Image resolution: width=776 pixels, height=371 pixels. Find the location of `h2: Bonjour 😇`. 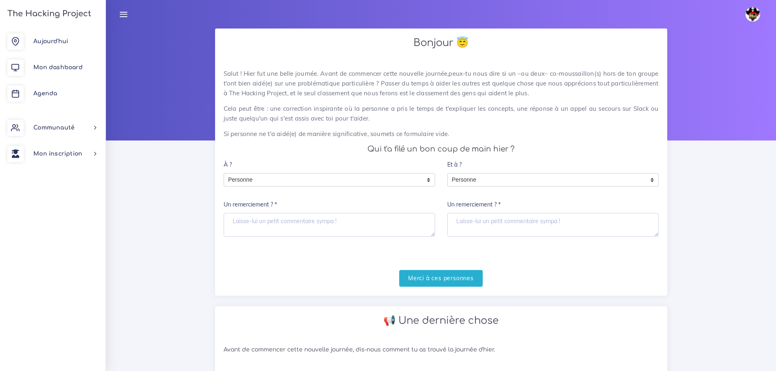

h2: Bonjour 😇 is located at coordinates (441, 43).